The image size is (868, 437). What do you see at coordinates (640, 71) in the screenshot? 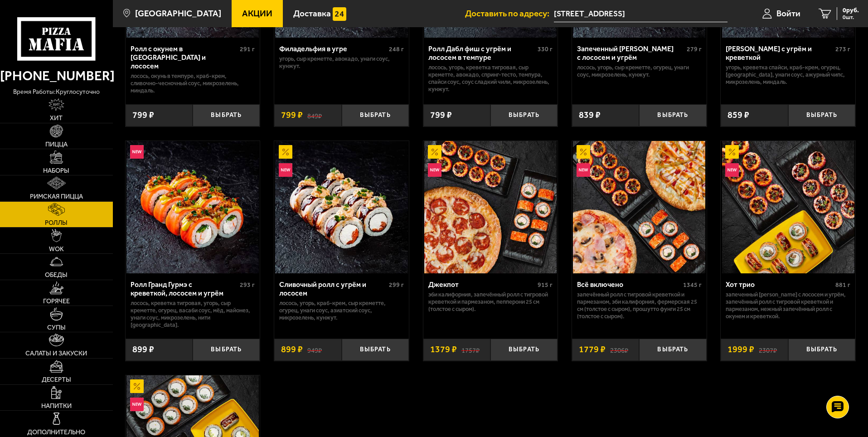
I see `p: лосось, угорь, Сыр креметте, огурец, унаги соус, микрозелень, кунжут.` at bounding box center [640, 71].